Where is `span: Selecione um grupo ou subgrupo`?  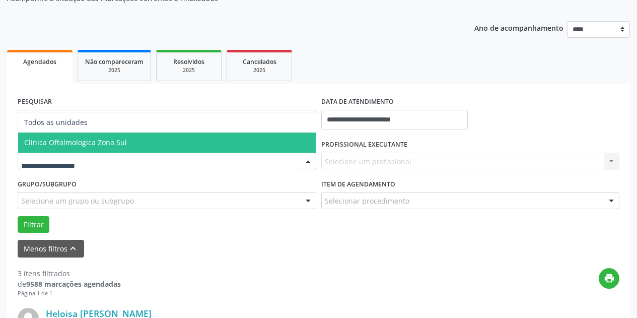 span: Selecione um grupo ou subgrupo is located at coordinates (77, 200).